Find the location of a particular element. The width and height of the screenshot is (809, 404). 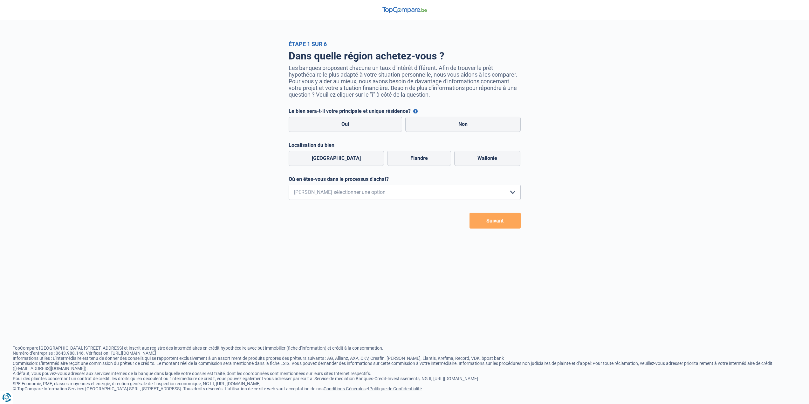

button: Suivant is located at coordinates (495, 221).